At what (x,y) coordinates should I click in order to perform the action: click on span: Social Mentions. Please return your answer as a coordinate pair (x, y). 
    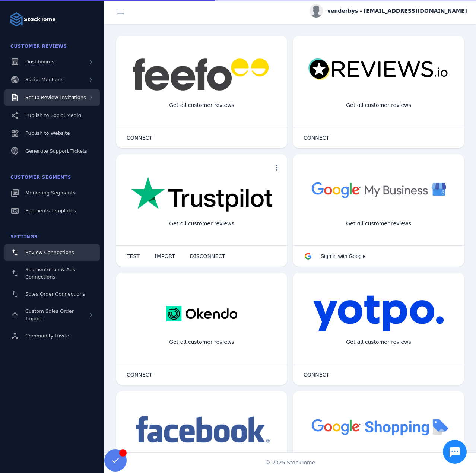
    Looking at the image, I should click on (44, 79).